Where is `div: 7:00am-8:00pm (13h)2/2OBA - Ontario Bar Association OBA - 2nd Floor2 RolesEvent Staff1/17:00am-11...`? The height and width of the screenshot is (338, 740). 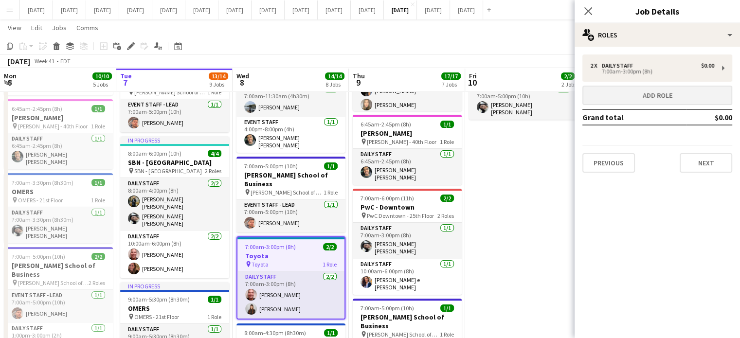 div: 7:00am-8:00pm (13h)2/2OBA - Ontario Bar Association OBA - 2nd Floor2 RolesEvent Staff1/17:00am-11... is located at coordinates (291, 97).